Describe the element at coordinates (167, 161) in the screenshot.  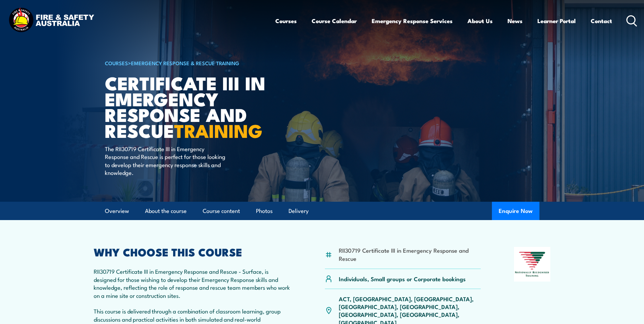
I see `p: The RII30719 Certificate III in Emergency Response and Rescue is perfect for those looking to dev...` at that location.